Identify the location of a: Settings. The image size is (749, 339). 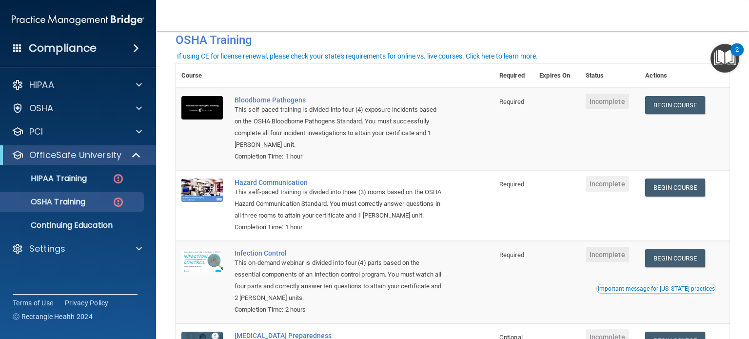
(77, 249).